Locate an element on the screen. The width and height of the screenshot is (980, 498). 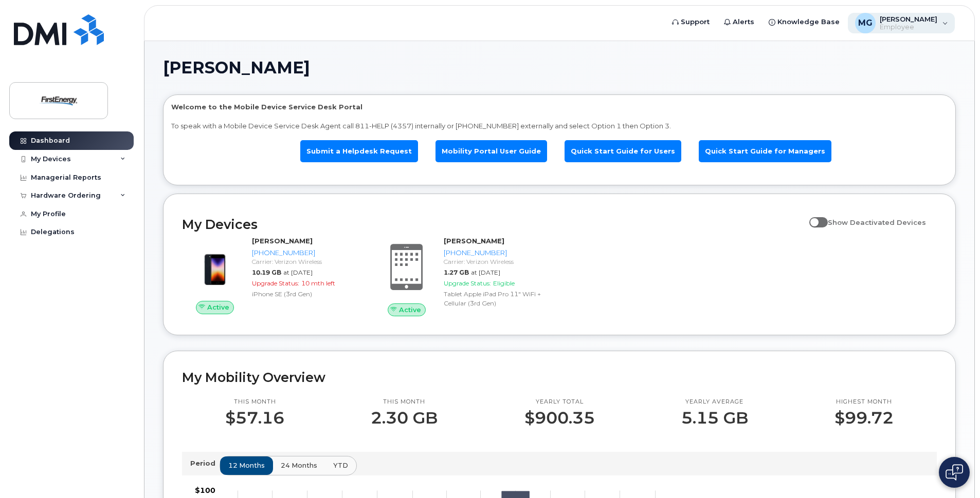
tspan: $100 is located at coordinates (205, 490).